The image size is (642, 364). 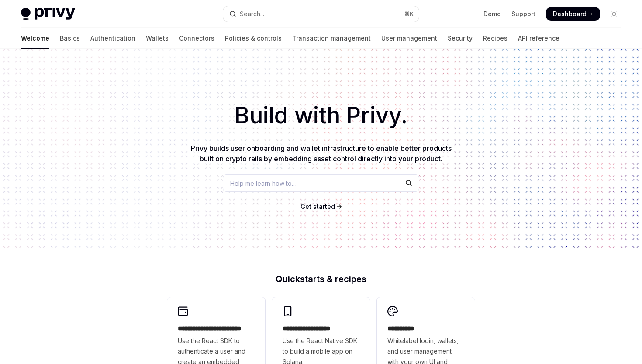 I want to click on a: Demo, so click(x=492, y=14).